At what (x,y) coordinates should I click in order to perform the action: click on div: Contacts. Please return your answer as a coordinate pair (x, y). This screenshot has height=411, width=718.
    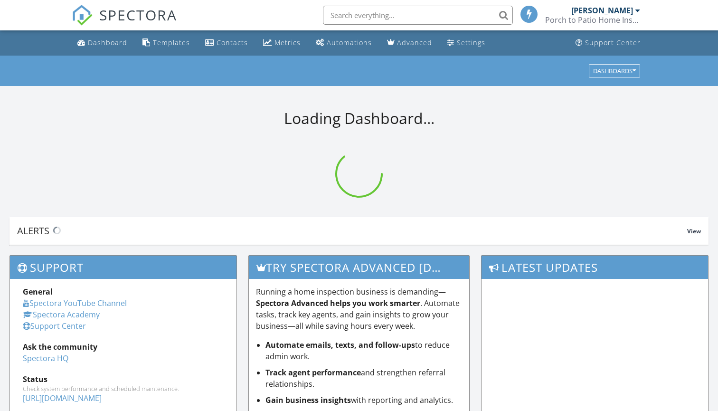
    Looking at the image, I should click on (232, 42).